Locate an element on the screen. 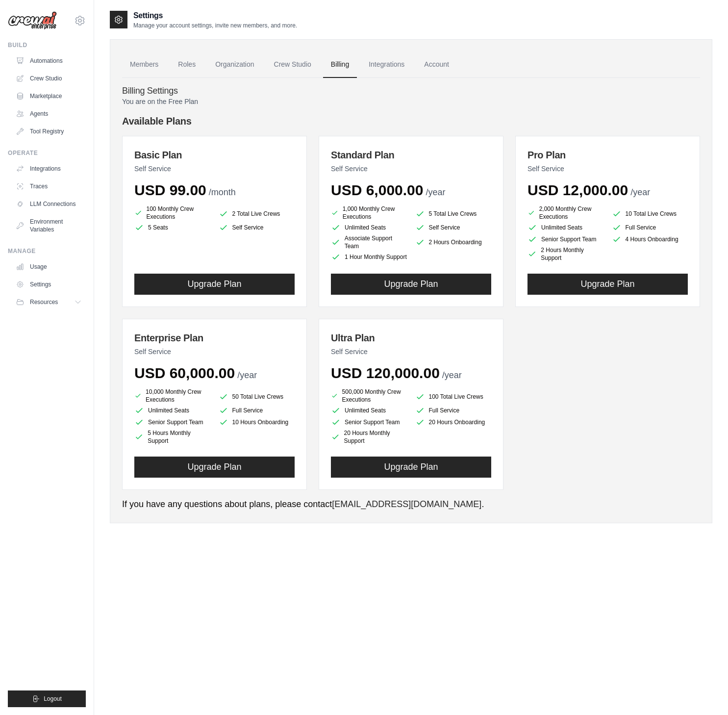  li: 2 Hours Monthly Support is located at coordinates (566, 254).